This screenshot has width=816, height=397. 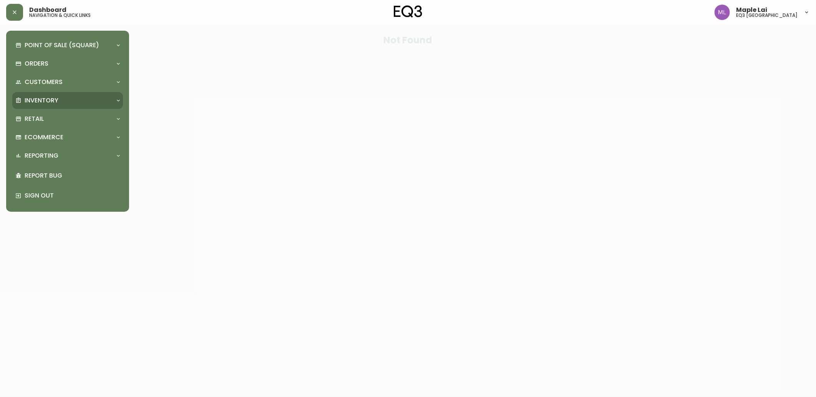 What do you see at coordinates (60, 15) in the screenshot?
I see `h5: navigation & quick links` at bounding box center [60, 15].